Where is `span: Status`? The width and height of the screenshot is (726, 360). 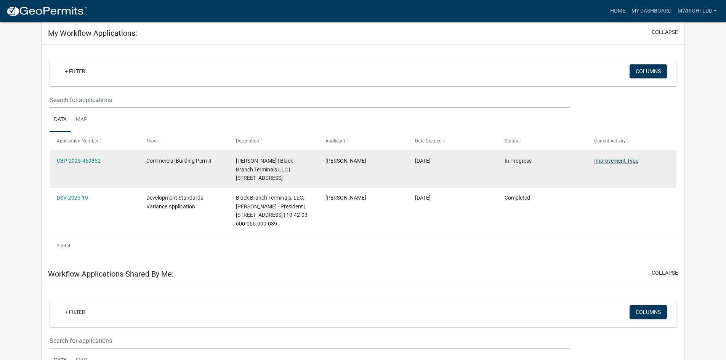 span: Status is located at coordinates (511, 141).